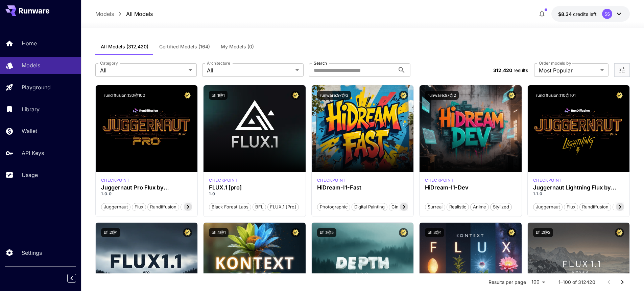  What do you see at coordinates (187, 206) in the screenshot?
I see `button: pro` at bounding box center [187, 206].